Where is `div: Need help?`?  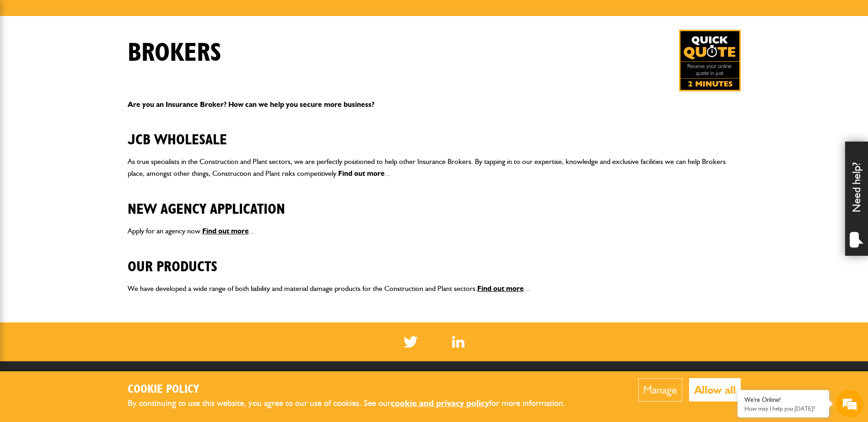 div: Need help? is located at coordinates (856, 199).